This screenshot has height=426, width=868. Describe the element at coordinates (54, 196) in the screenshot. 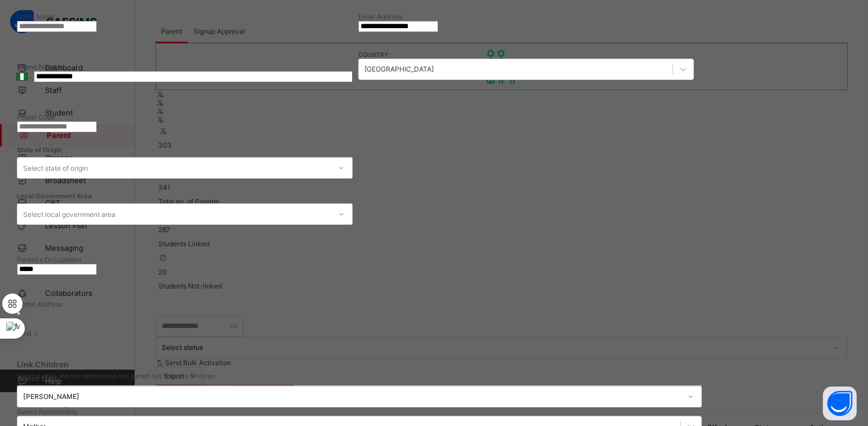

I see `span: Local Government Area` at that location.